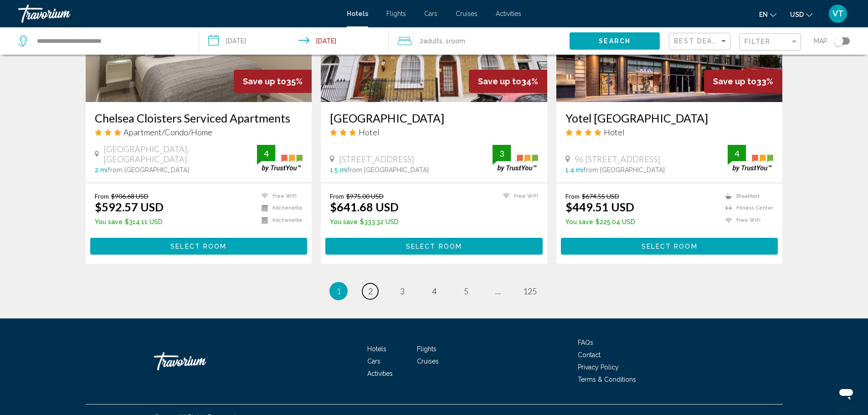  Describe the element at coordinates (770, 42) in the screenshot. I see `button: Filter` at that location.